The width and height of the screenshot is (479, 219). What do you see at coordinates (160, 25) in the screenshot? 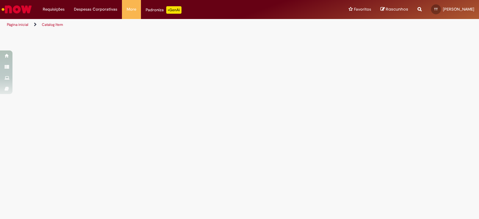
I see `ul: Trilhas de página` at bounding box center [160, 25].